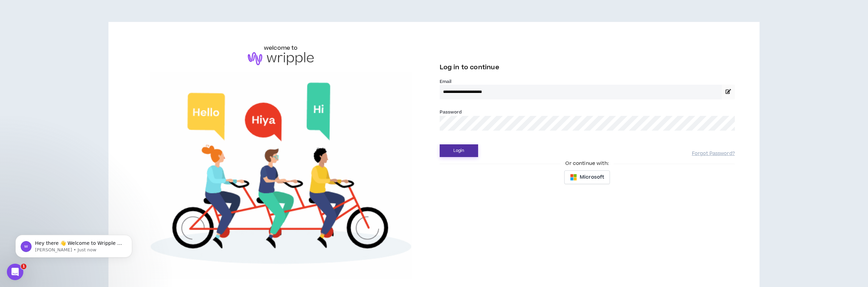 This screenshot has width=868, height=287. What do you see at coordinates (74, 23) in the screenshot?
I see `p: Hey there 👋 Welcome to Wripple 🙌 Take a look around! If you have any questions, just reply to thi...` at bounding box center [74, 23].